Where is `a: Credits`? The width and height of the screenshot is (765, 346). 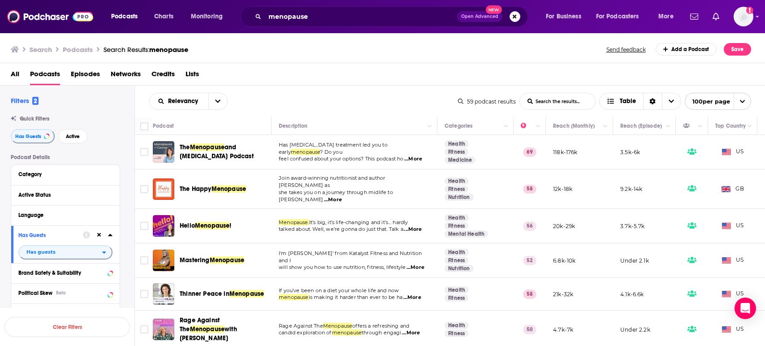
a: Credits is located at coordinates (163, 76).